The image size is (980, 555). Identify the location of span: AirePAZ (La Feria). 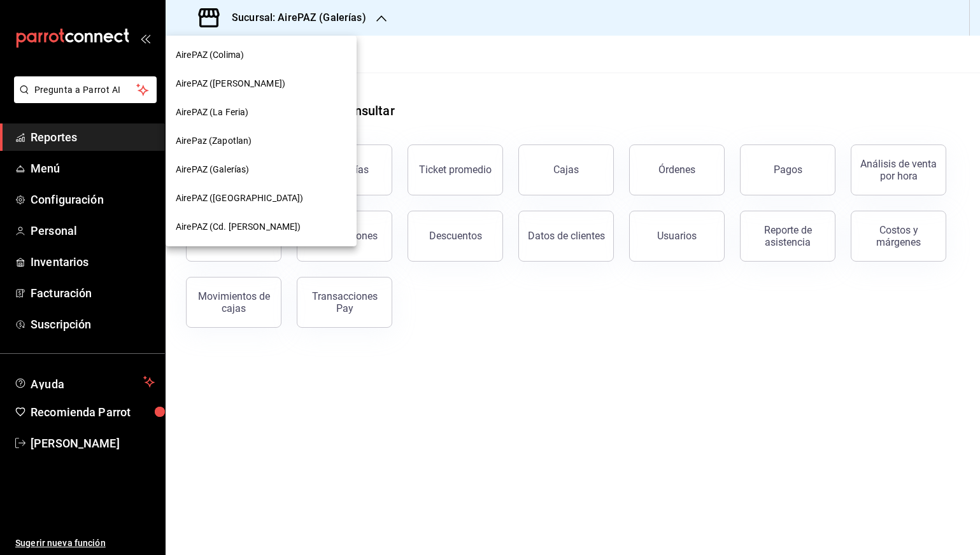
(212, 112).